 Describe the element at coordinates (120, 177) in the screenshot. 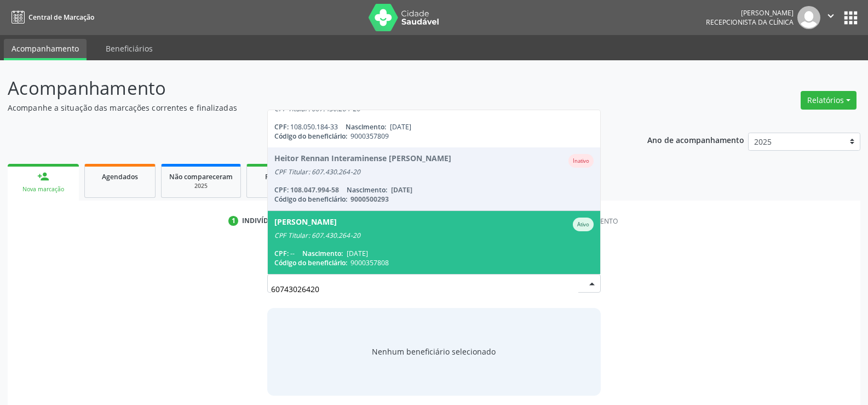

I see `span: Agendados` at that location.